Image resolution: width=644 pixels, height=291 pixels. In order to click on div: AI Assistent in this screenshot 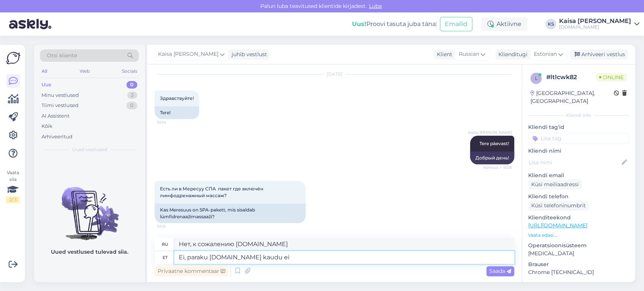, I will do `click(55, 116)`.